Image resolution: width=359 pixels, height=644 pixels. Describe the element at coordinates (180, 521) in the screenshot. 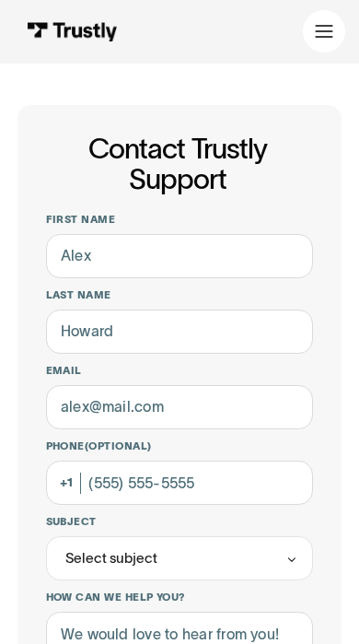

I see `label: Subject` at that location.